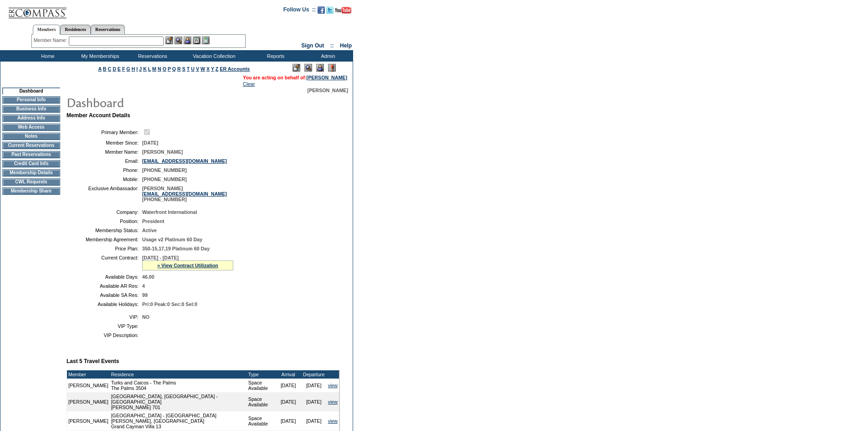 The width and height of the screenshot is (868, 431). What do you see at coordinates (123, 69) in the screenshot?
I see `a: F` at bounding box center [123, 69].